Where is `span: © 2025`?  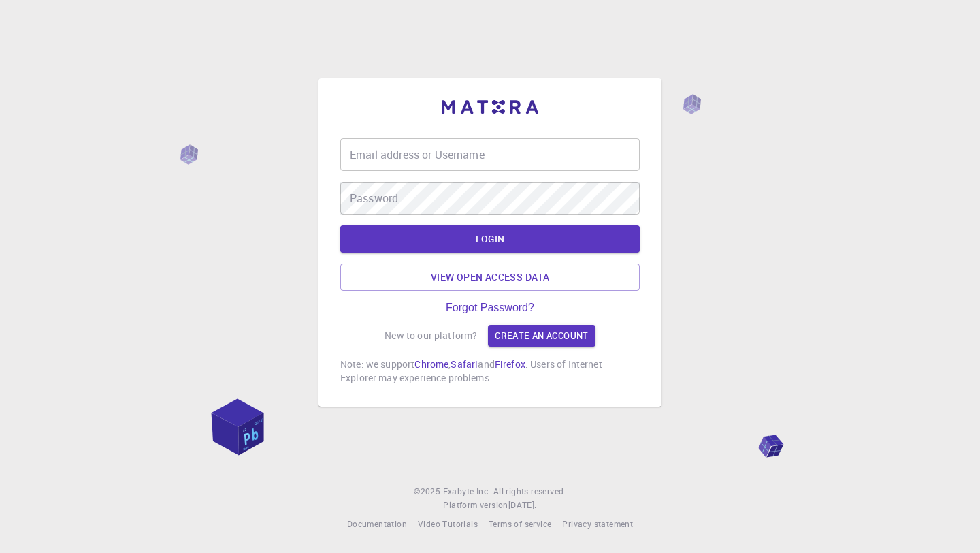 span: © 2025 is located at coordinates (428, 492).